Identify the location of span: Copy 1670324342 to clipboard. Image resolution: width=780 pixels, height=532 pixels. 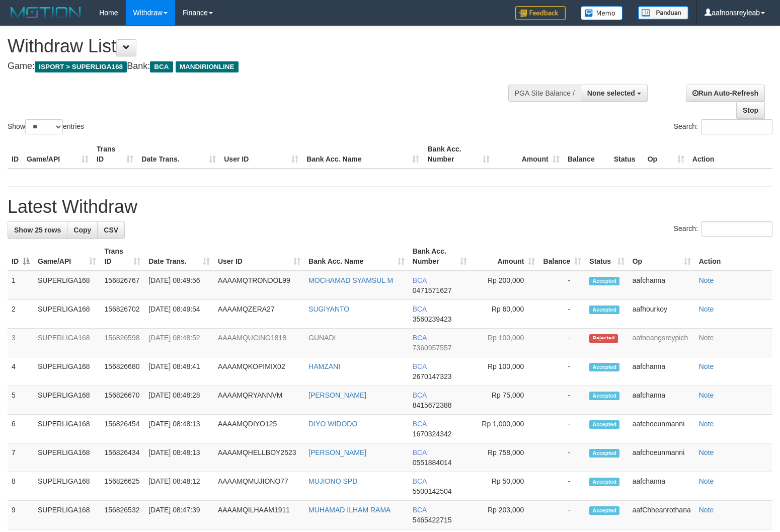
(432, 434).